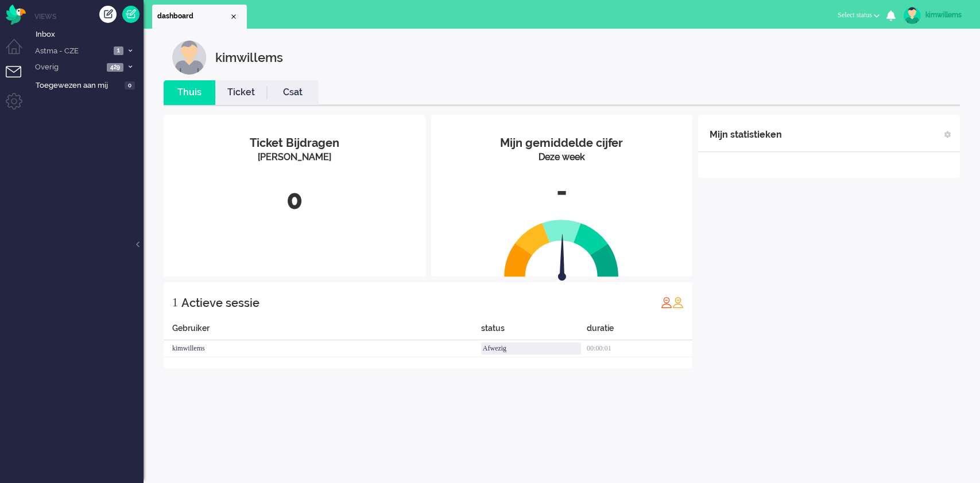 The height and width of the screenshot is (483, 980). I want to click on span: 1, so click(119, 51).